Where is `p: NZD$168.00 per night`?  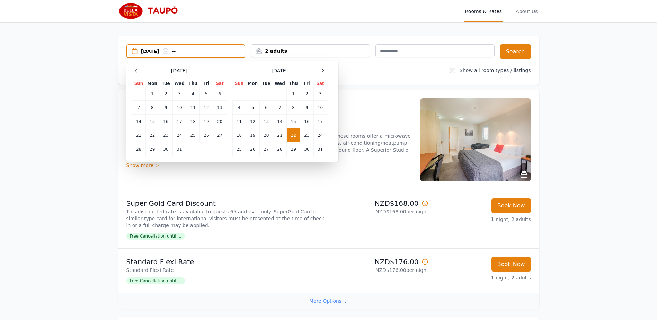
p: NZD$168.00 per night is located at coordinates (380, 212).